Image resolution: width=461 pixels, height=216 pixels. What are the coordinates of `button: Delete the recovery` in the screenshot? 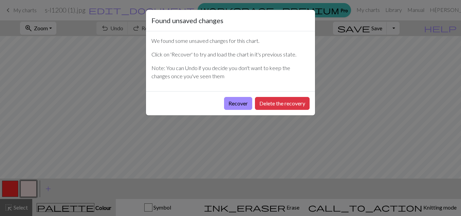 It's located at (282, 103).